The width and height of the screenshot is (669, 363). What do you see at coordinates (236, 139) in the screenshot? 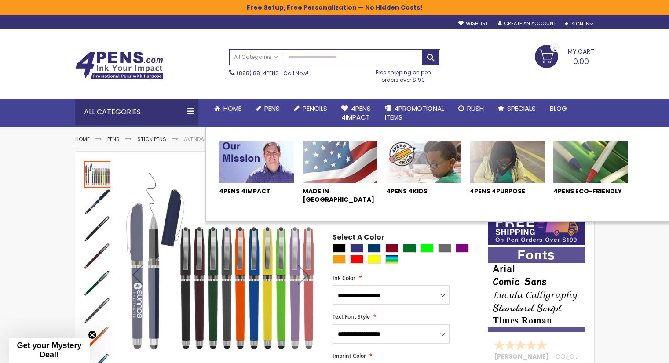
I see `li: Avendale Velvet Touch Stylus Gel Pen` at bounding box center [236, 139].